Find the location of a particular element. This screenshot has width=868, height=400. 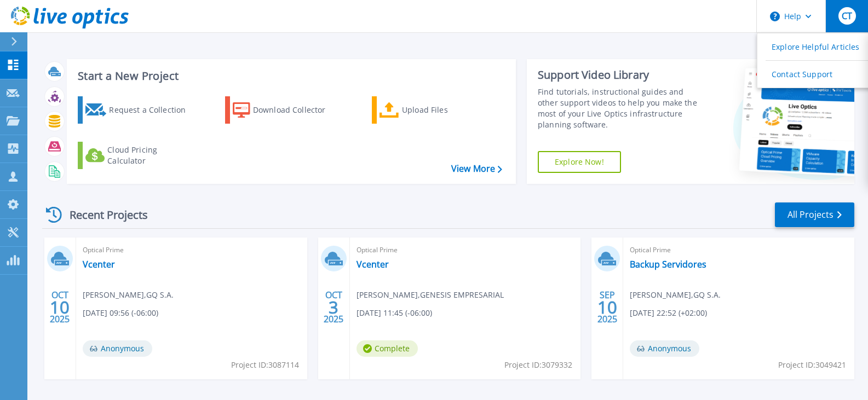

a: View More is located at coordinates (476, 169).